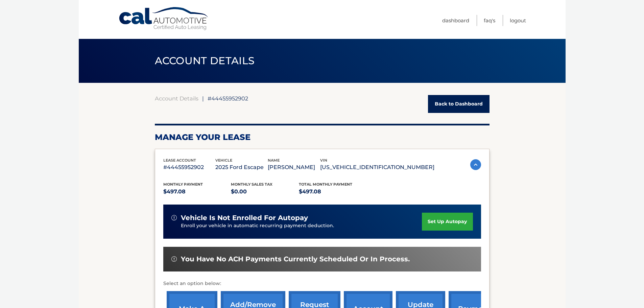  What do you see at coordinates (179, 160) in the screenshot?
I see `span: lease account` at bounding box center [179, 160].